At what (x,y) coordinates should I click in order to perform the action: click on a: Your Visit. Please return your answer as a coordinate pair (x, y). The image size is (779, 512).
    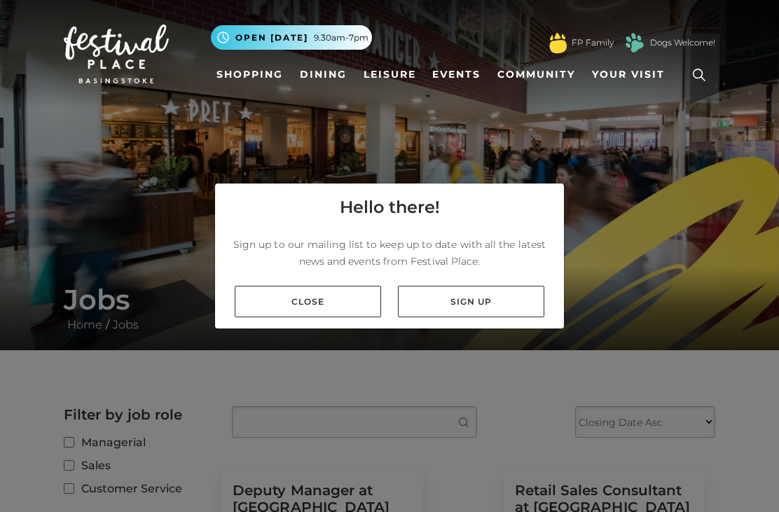
    Looking at the image, I should click on (632, 74).